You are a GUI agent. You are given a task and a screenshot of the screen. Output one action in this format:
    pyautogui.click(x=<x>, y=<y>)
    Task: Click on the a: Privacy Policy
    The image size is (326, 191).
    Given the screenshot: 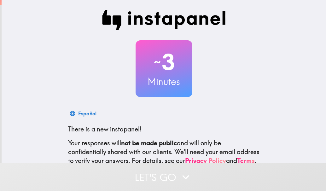 What is the action you would take?
    pyautogui.click(x=206, y=161)
    